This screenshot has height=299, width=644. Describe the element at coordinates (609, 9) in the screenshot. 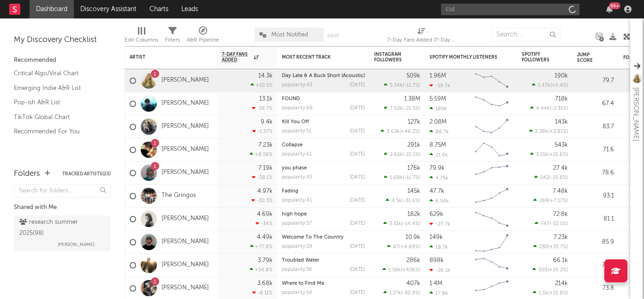

I see `button: 99+` at that location.